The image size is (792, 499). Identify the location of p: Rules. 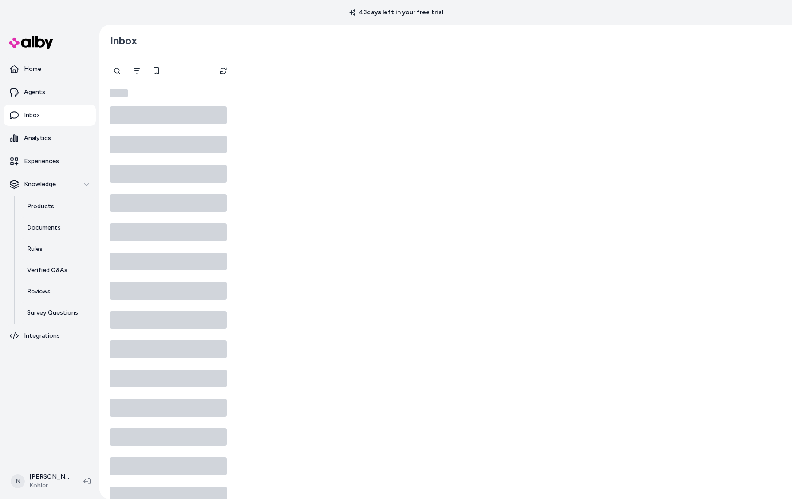
(35, 249).